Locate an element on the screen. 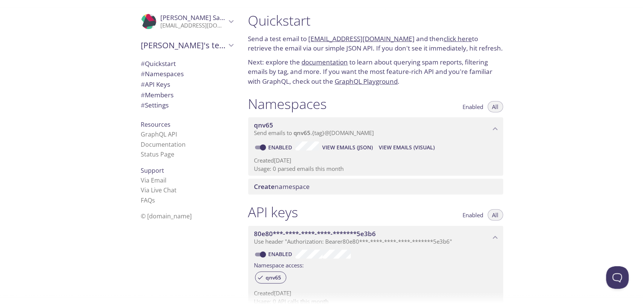 The height and width of the screenshot is (304, 644). span: Members is located at coordinates (157, 95).